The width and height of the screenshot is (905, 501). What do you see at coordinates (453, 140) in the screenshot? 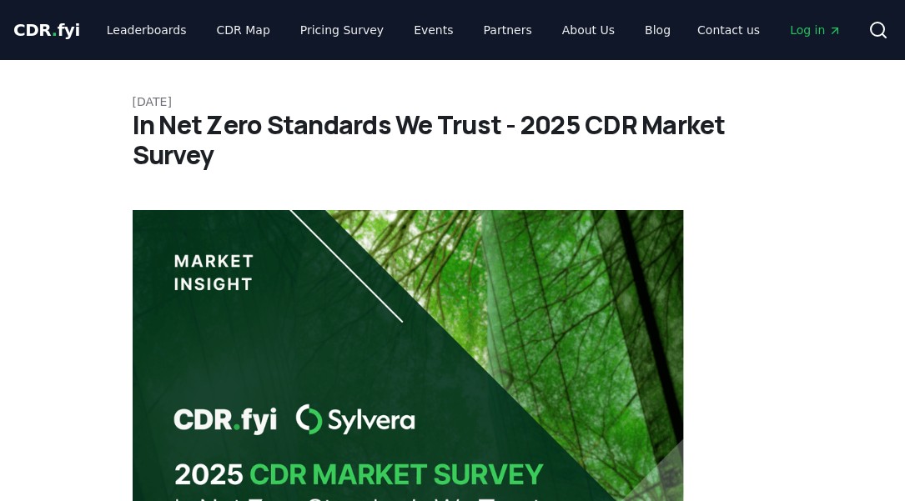
I see `h1: In Net Zero Standards We Trust - 2025 CDR Market Survey` at bounding box center [453, 140].